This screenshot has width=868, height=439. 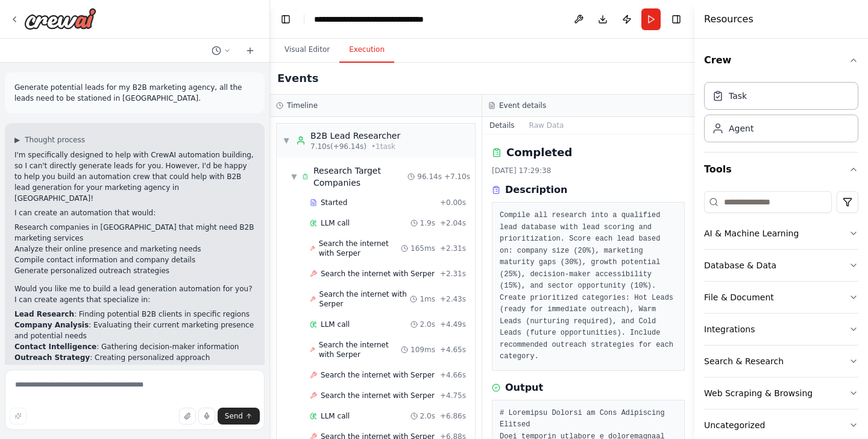 I want to click on button: Switch to previous chat, so click(x=221, y=51).